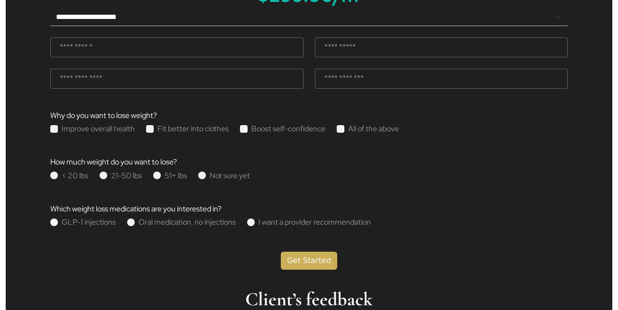  Describe the element at coordinates (309, 17) in the screenshot. I see `select: Default select example` at that location.